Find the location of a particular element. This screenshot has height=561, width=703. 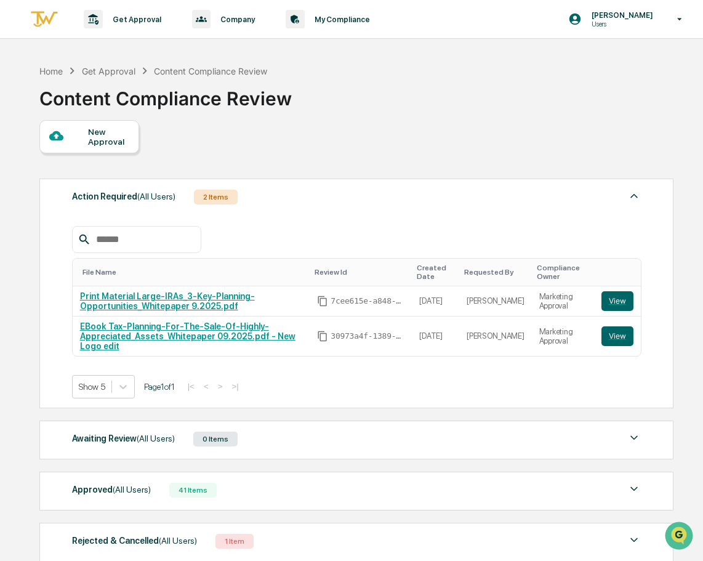

p: How can we help? is located at coordinates (118, 36).